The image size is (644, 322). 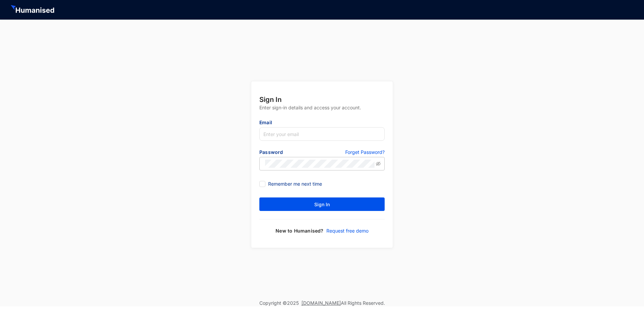 What do you see at coordinates (322, 204) in the screenshot?
I see `button: Sign In` at bounding box center [322, 204].